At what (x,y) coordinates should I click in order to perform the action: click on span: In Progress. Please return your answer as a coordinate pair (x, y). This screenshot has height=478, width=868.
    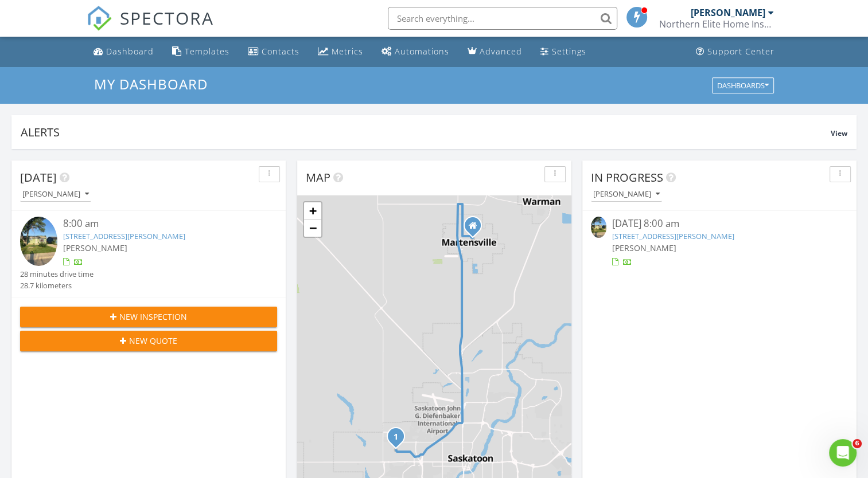
    Looking at the image, I should click on (627, 177).